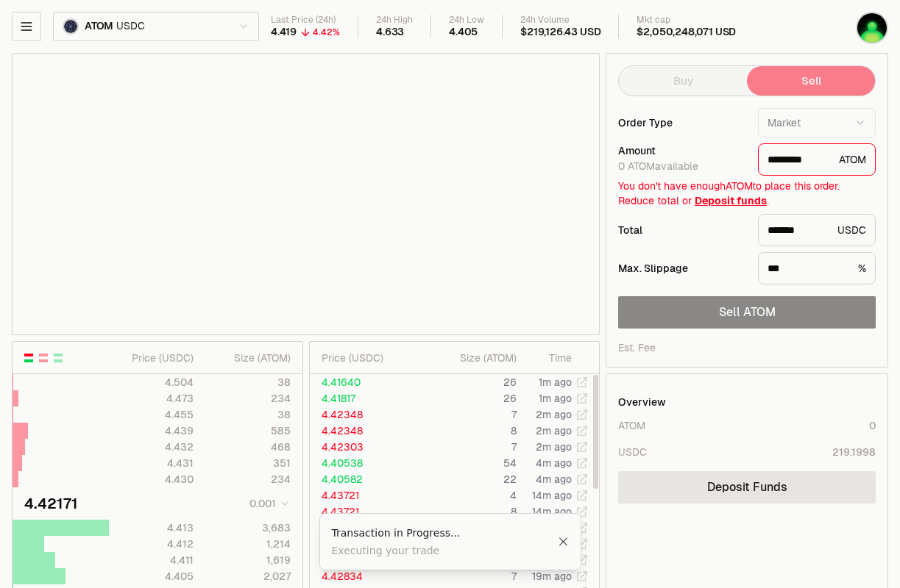 This screenshot has width=900, height=588. What do you see at coordinates (306, 20) in the screenshot?
I see `div: Last Price (24h)` at bounding box center [306, 20].